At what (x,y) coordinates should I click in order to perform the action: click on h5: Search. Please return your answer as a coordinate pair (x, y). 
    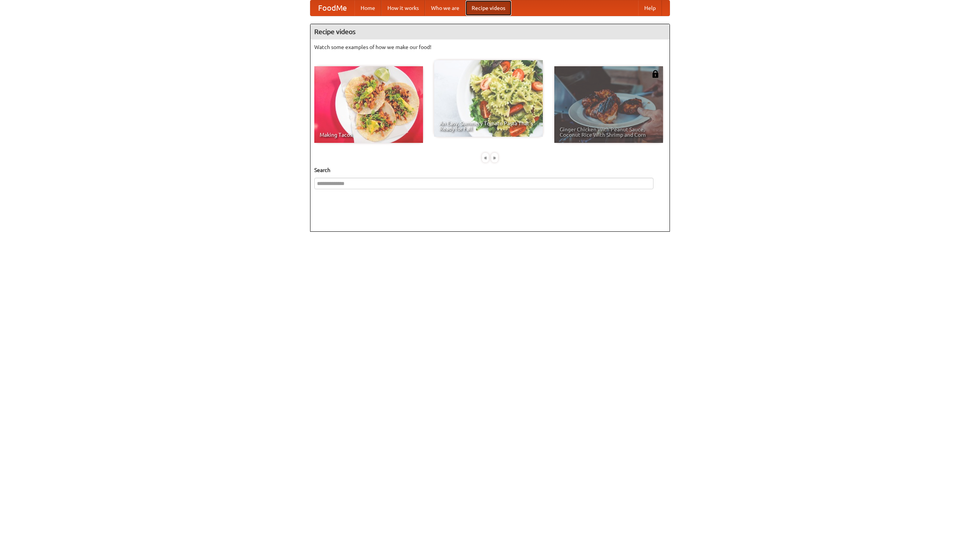
    Looking at the image, I should click on (490, 170).